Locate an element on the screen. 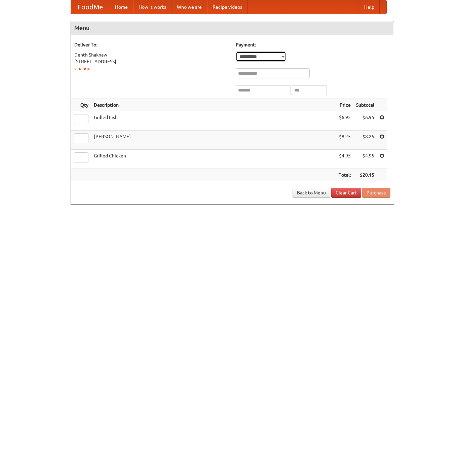 Image resolution: width=457 pixels, height=476 pixels. a: FoodMe is located at coordinates (90, 7).